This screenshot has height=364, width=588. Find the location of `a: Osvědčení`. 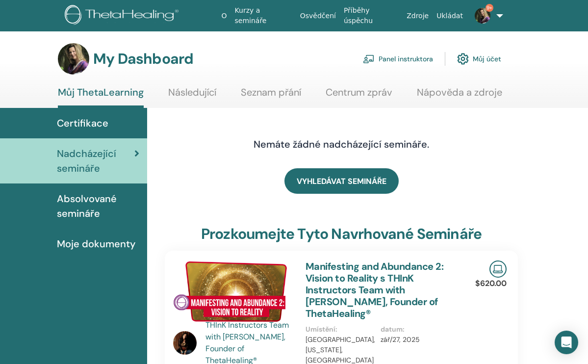

a: Osvědčení is located at coordinates (318, 16).